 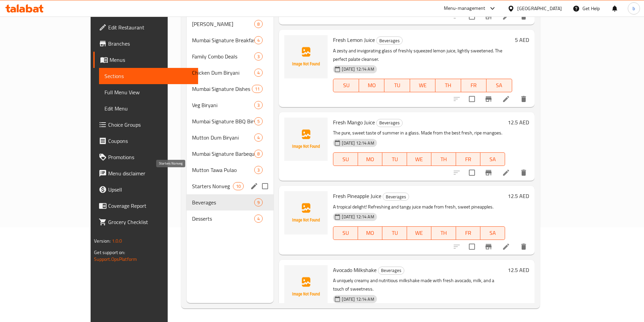 I want to click on span: Mumbai Signature Barbeque, so click(x=223, y=154).